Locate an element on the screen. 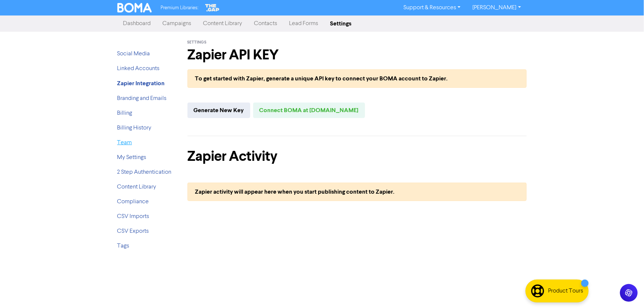 This screenshot has height=308, width=644. a: Linked Accounts is located at coordinates (139, 69).